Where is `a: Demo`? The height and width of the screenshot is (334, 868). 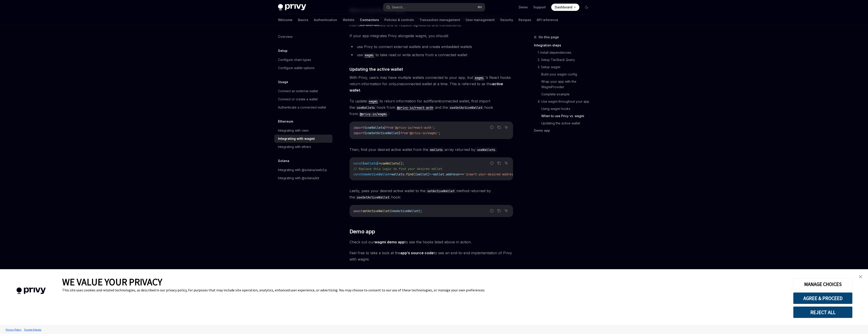 a: Demo is located at coordinates (523, 7).